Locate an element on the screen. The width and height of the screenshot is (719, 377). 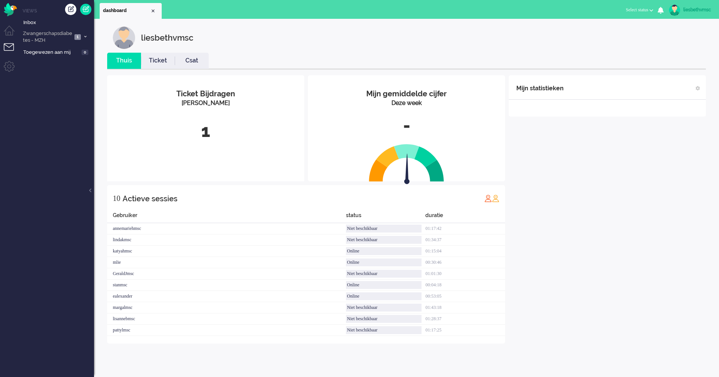
span: Toegewezen aan mij is located at coordinates (51, 52).